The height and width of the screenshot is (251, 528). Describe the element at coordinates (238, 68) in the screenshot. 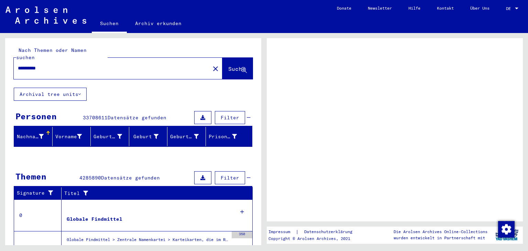

I see `button: Suche` at that location.